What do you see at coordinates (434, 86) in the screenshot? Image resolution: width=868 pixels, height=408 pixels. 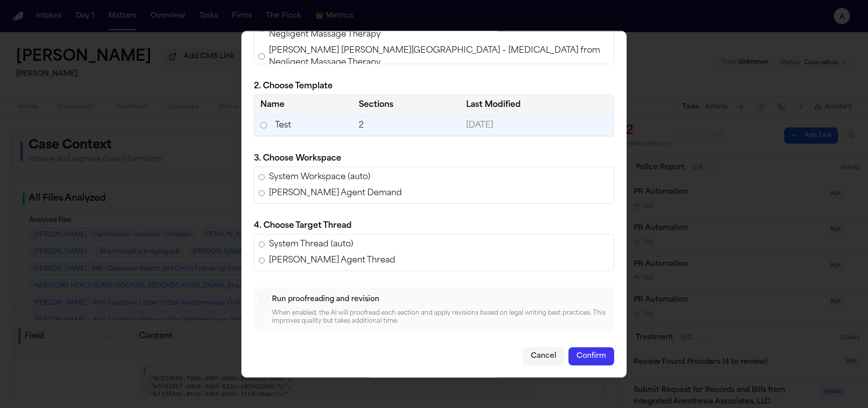 I see `p: 2. Choose Template` at bounding box center [434, 86].